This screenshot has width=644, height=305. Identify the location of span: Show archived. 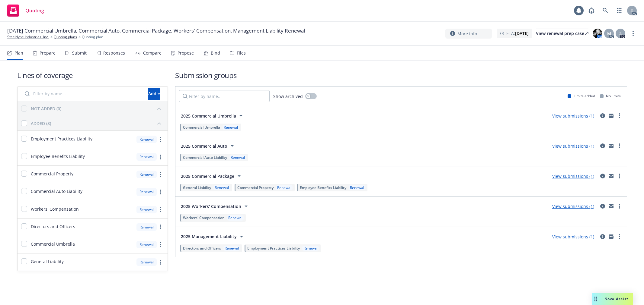
(288, 96).